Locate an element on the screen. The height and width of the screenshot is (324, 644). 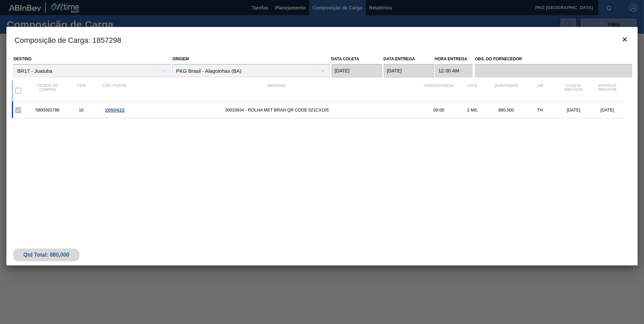
div: 880,000 is located at coordinates (506, 110).